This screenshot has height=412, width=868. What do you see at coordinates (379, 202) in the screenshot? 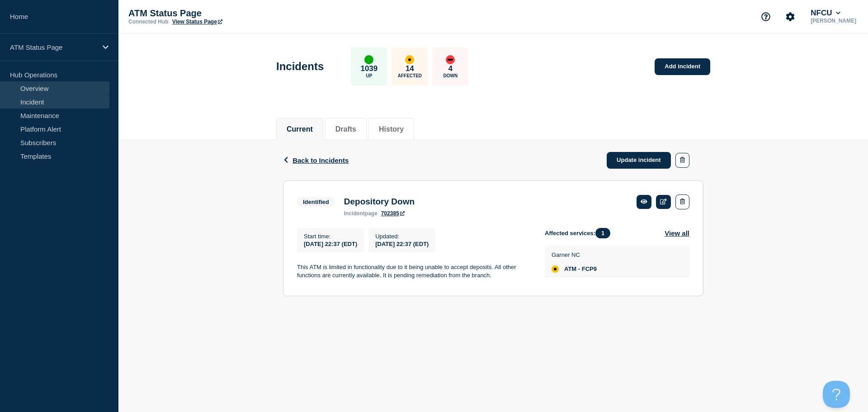
I see `h3: Depository Down` at bounding box center [379, 202].